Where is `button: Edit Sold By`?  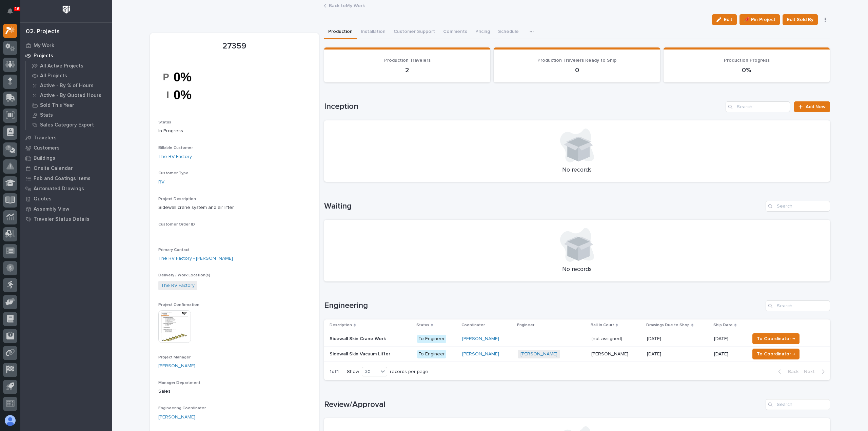
button: Edit Sold By is located at coordinates (800, 20).